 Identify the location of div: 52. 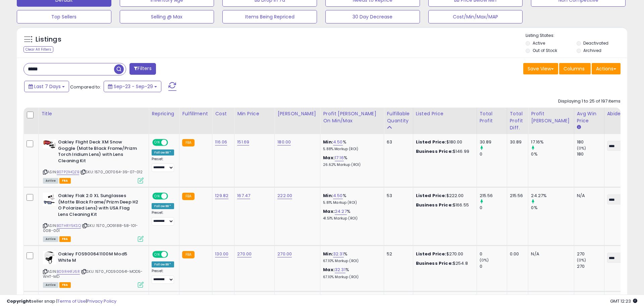
(397, 254).